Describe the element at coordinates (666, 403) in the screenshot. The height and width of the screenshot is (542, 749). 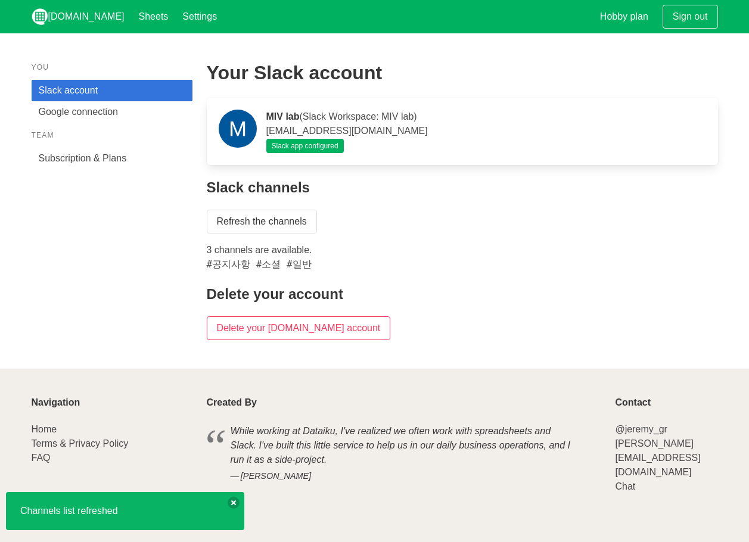
I see `p: Contact` at that location.